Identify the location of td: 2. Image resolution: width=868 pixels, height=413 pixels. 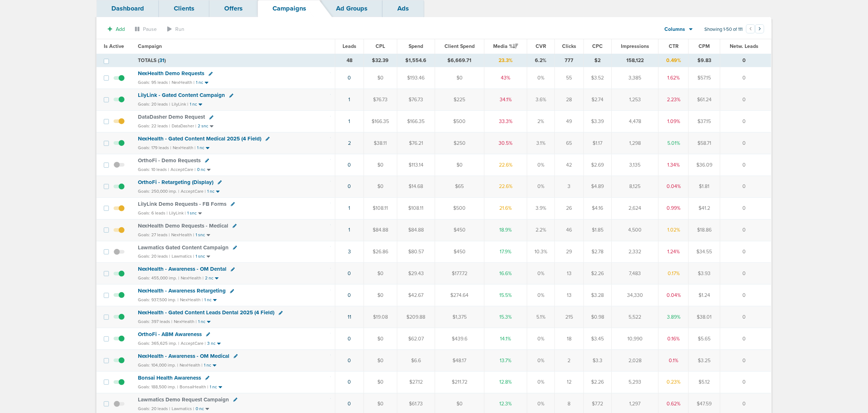
(569, 360).